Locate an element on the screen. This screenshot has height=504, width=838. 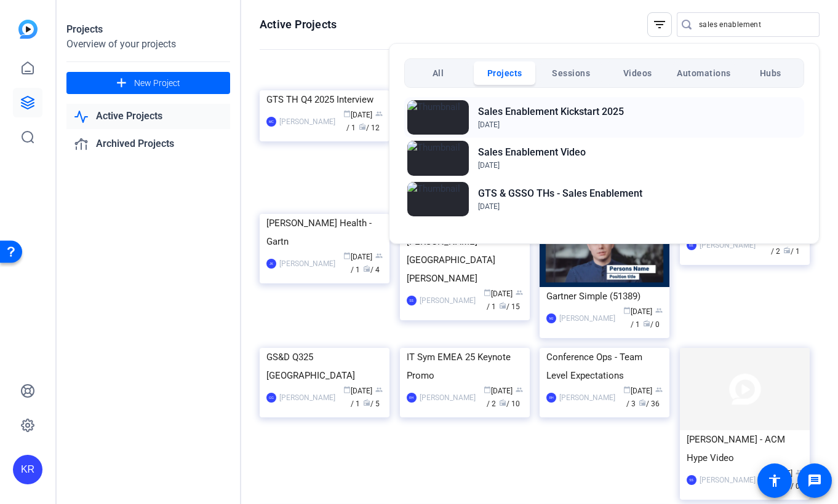
span: Videos is located at coordinates (638, 73).